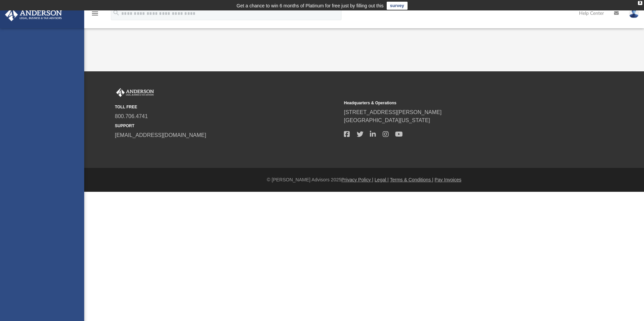 The height and width of the screenshot is (321, 644). Describe the element at coordinates (382, 180) in the screenshot. I see `a: Legal |` at that location.